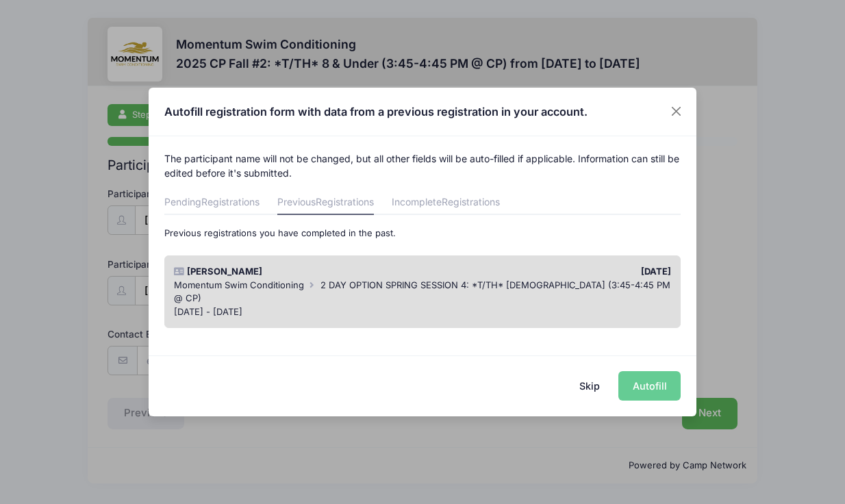 The width and height of the screenshot is (845, 504). I want to click on a: Incomplete, so click(446, 203).